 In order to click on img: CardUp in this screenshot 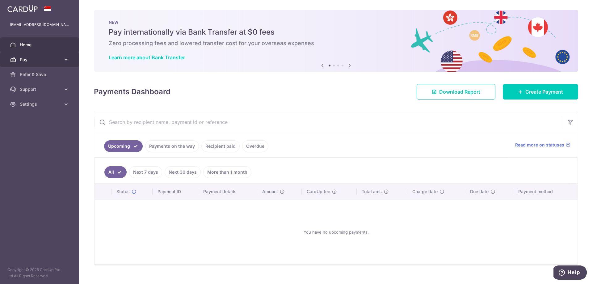, I will do `click(23, 9)`.